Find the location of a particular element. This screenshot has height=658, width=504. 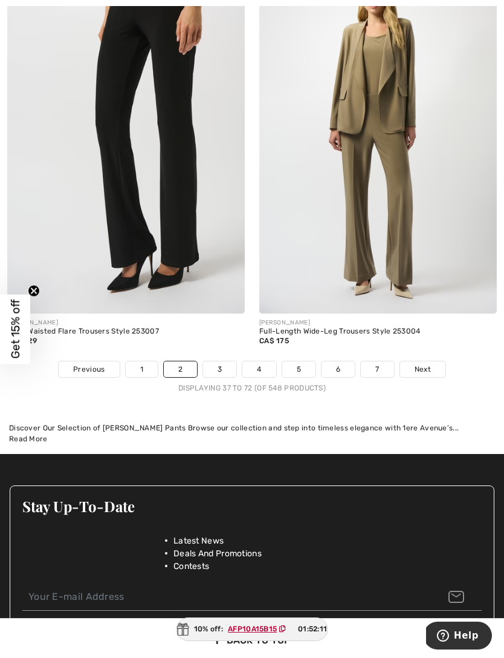

span: Get 15% off is located at coordinates (15, 329).